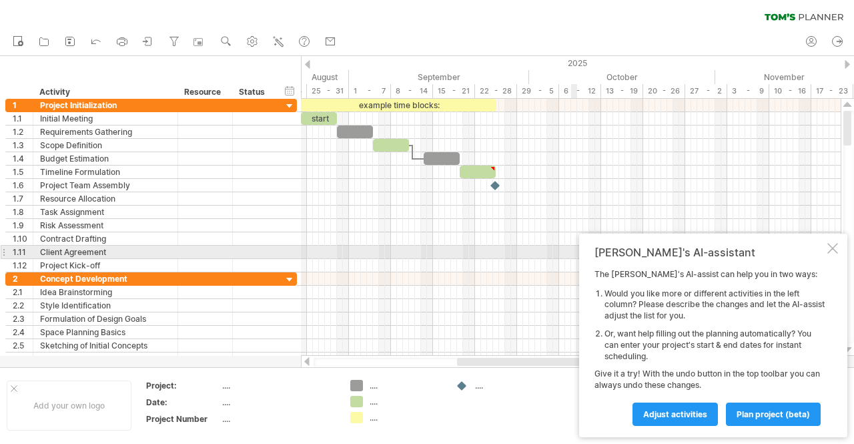 The height and width of the screenshot is (444, 854). I want to click on div: Resource, so click(204, 92).